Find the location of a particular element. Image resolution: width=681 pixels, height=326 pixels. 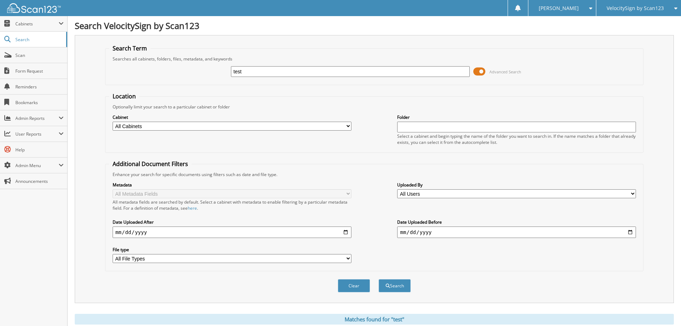

legend: Location is located at coordinates (124, 96).